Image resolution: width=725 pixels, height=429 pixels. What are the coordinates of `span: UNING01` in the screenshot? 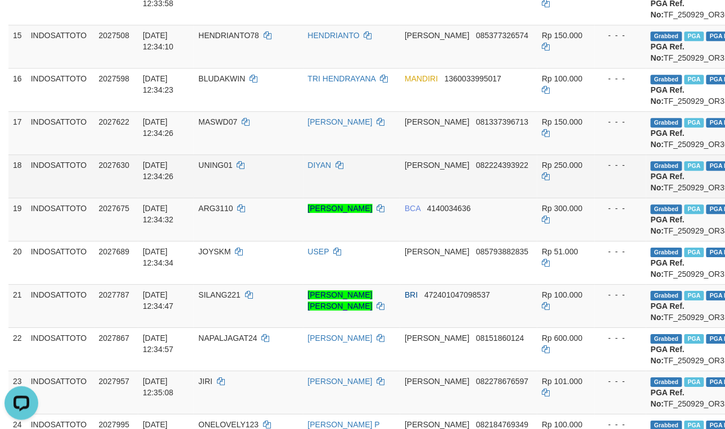 It's located at (215, 165).